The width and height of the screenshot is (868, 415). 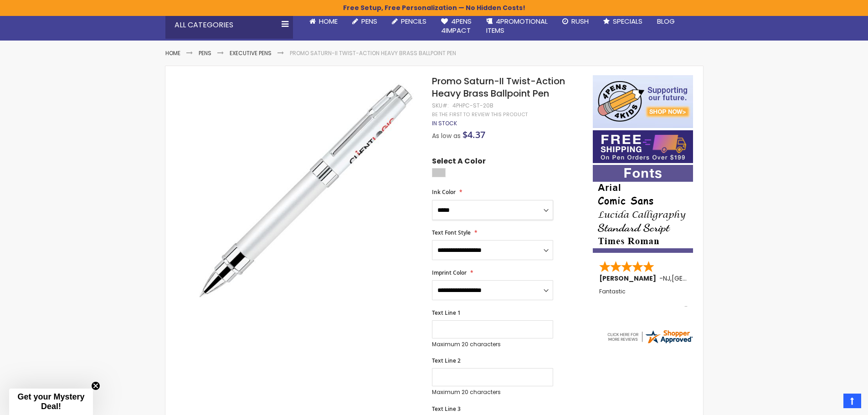 I want to click on span: Home, so click(x=328, y=21).